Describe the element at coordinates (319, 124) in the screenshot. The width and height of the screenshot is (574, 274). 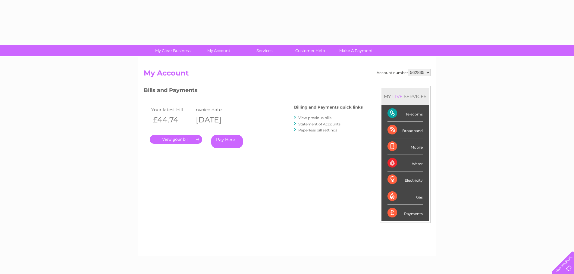
I see `a: Statement of Accounts` at that location.